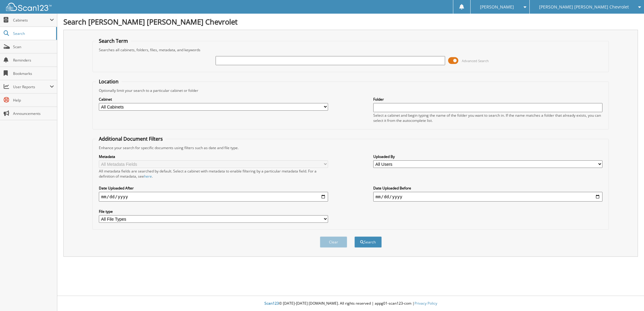 This screenshot has width=644, height=311. I want to click on div: Select a cabinet and begin typing the name of the folder you want to search in. If the name match..., so click(488, 118).